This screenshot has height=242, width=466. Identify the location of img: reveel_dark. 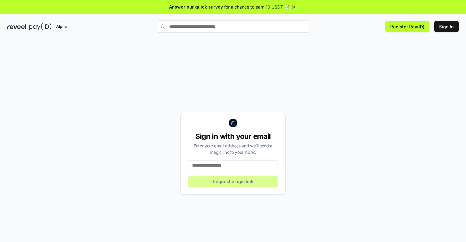
(17, 27).